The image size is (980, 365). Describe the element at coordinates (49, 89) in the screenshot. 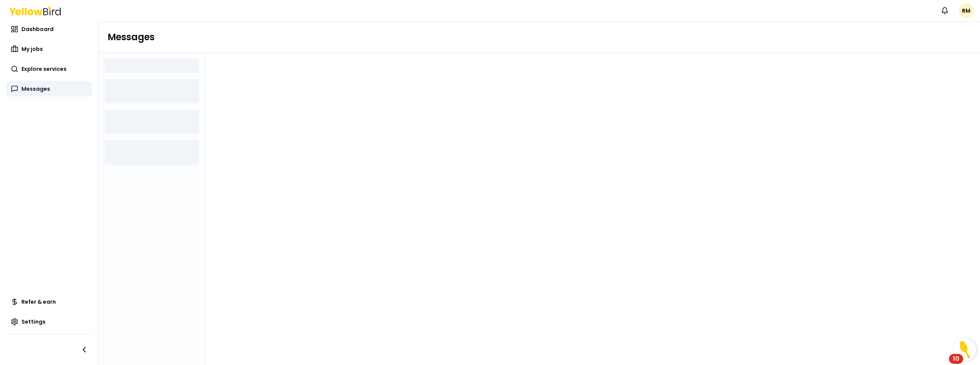

I see `a: Messages` at that location.